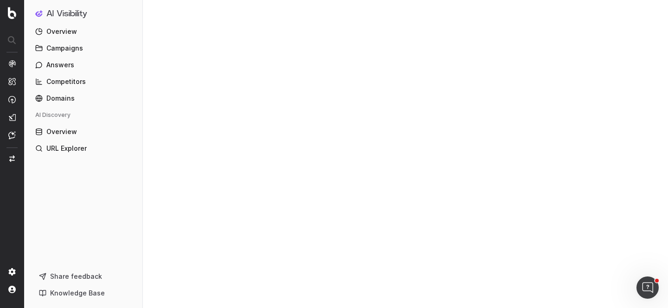 This screenshot has width=668, height=308. I want to click on img: Assist, so click(12, 135).